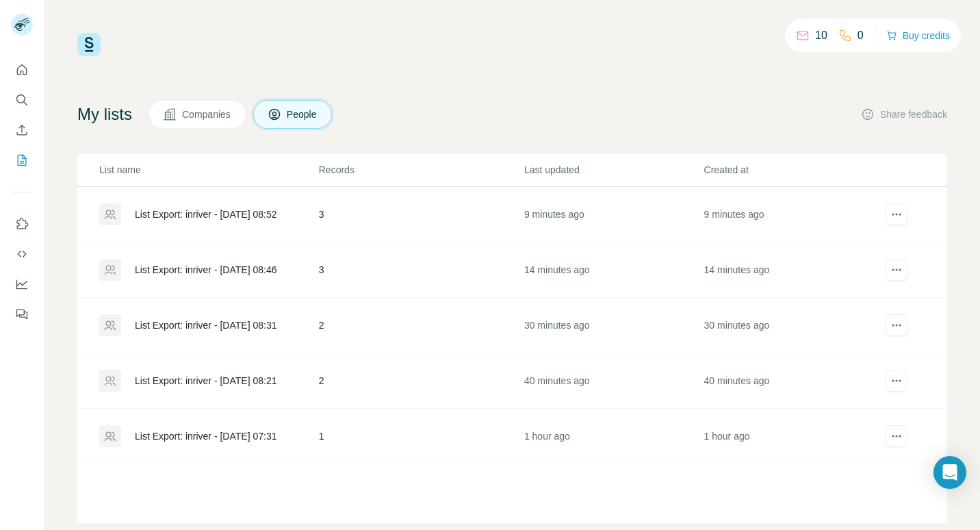 This screenshot has height=530, width=980. I want to click on button: Dashboard, so click(22, 284).